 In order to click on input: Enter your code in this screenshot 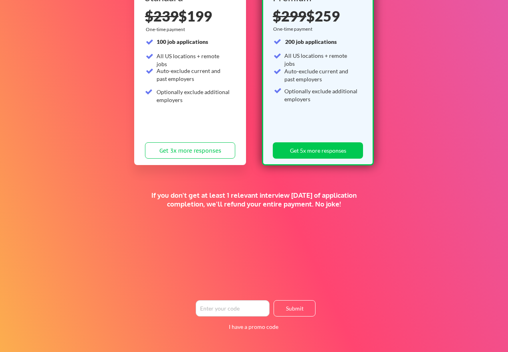, I will do `click(232, 308)`.